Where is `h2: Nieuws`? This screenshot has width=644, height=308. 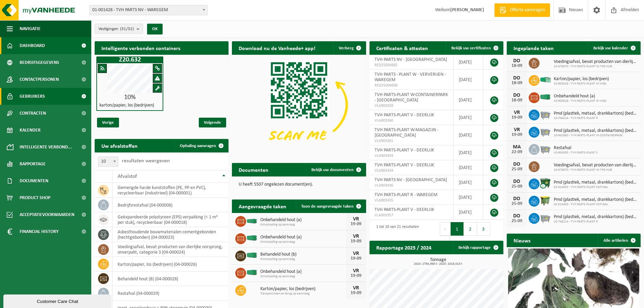 h2: Nieuws is located at coordinates (522, 240).